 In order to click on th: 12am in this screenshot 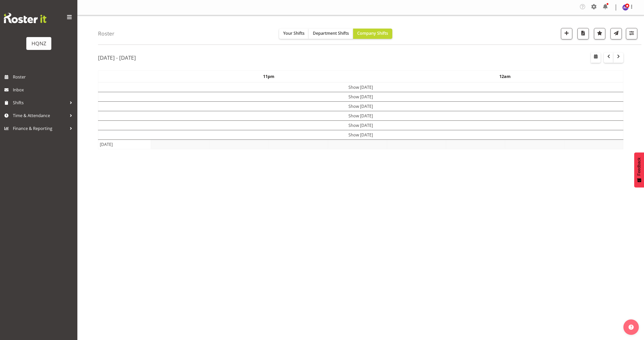, I will do `click(505, 77)`.